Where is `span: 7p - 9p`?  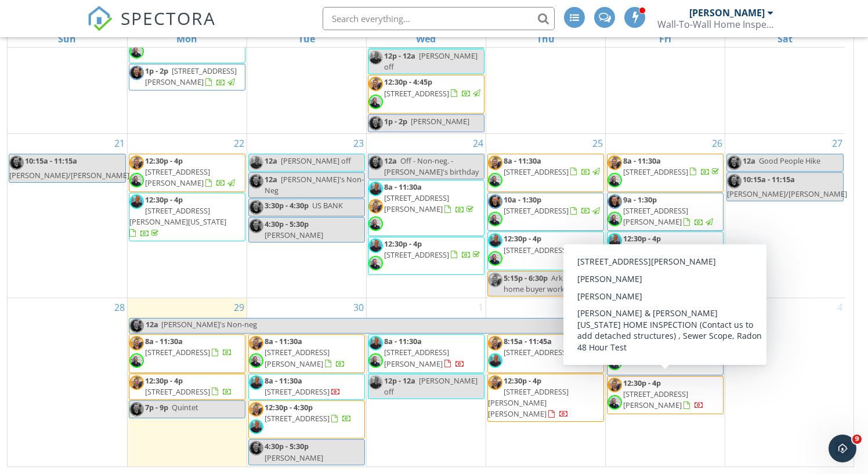
span: 7p - 9p is located at coordinates (157, 407).